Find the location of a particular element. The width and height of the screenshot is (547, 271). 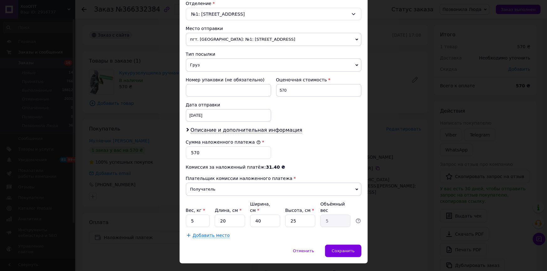

div: Номер упаковки (не обязательно) is located at coordinates (229, 80).